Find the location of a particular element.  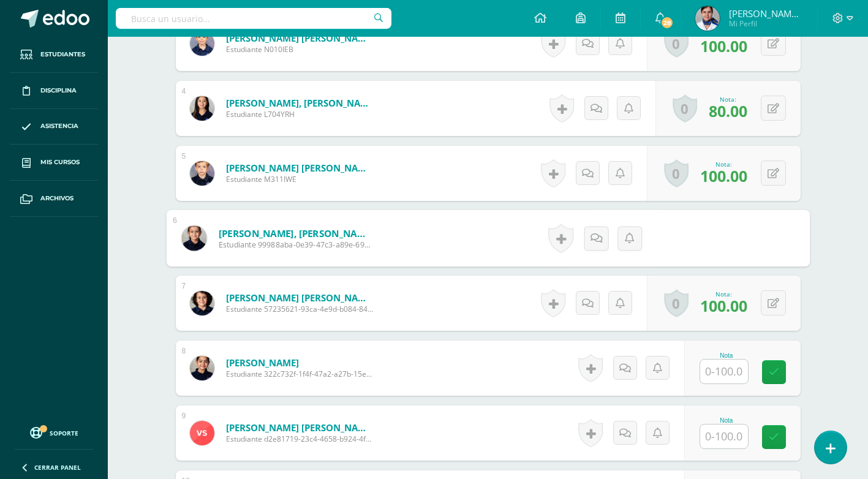

span: Soporte is located at coordinates (64, 433).